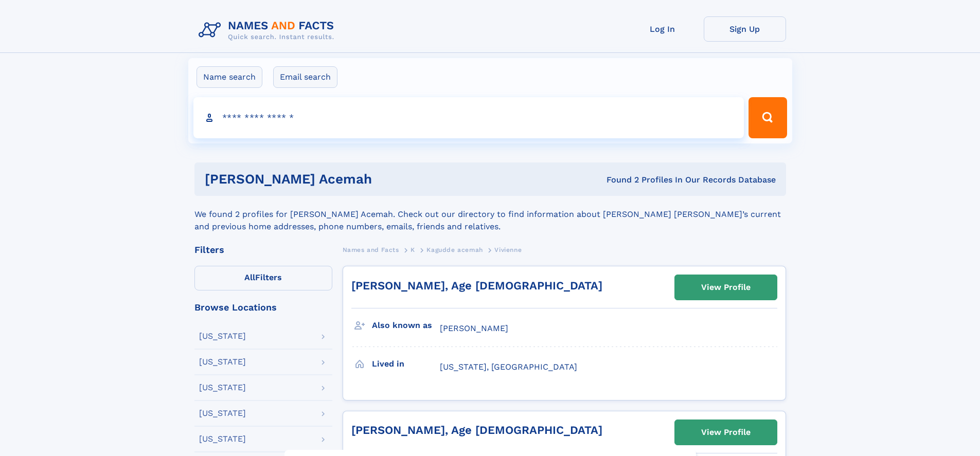  Describe the element at coordinates (663, 29) in the screenshot. I see `a: Log In` at that location.